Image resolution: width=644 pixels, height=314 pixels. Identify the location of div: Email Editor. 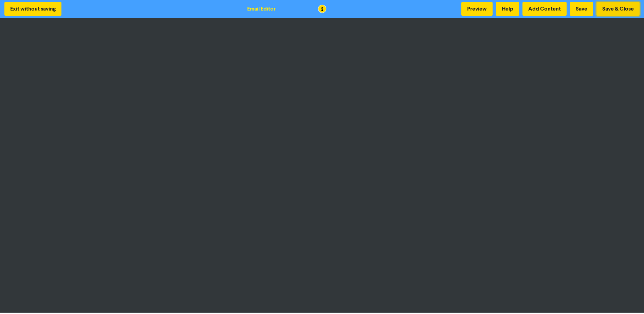
(261, 9).